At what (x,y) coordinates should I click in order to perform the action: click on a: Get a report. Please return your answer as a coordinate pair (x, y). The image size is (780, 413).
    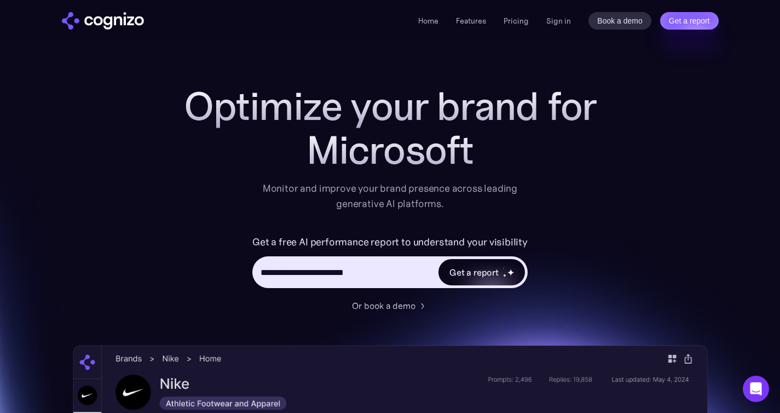
    Looking at the image, I should click on (689, 21).